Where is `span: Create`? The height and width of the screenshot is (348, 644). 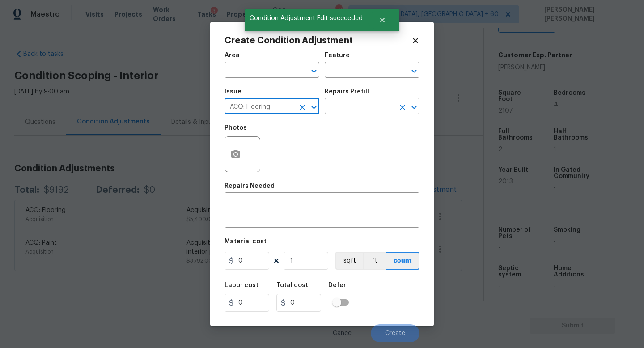
span: Create is located at coordinates (395, 333).